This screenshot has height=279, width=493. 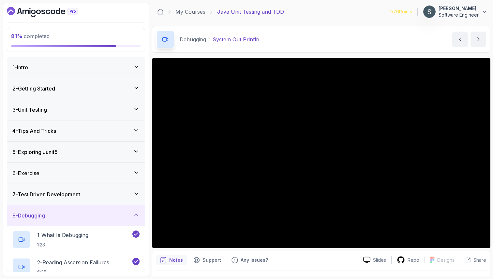 I want to click on button: Feedback button, so click(x=250, y=260).